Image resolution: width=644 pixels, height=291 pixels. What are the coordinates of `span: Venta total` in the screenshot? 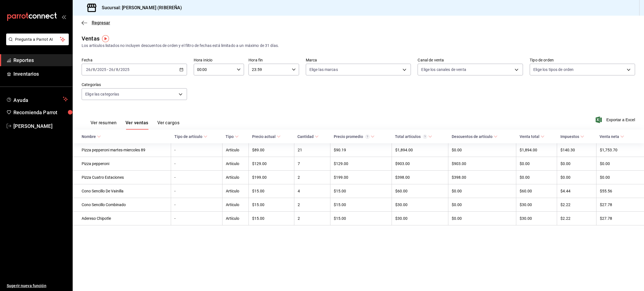 It's located at (532, 137).